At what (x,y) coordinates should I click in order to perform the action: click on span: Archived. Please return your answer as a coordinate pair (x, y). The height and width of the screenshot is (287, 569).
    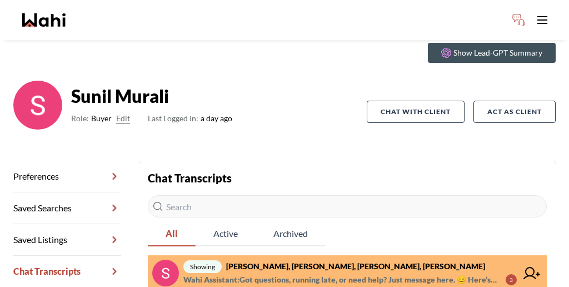
    Looking at the image, I should click on (291, 233).